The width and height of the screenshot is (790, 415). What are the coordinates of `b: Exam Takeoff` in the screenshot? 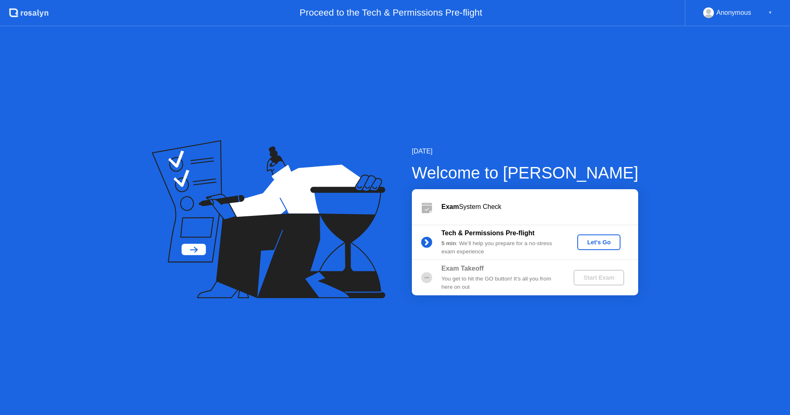 It's located at (463, 268).